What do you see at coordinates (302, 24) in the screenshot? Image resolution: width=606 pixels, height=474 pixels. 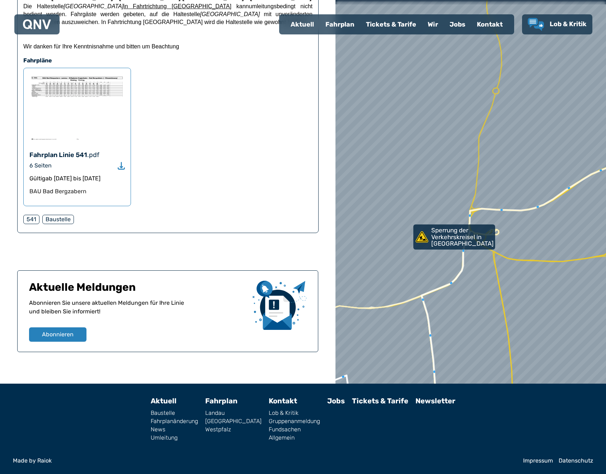 I see `div: Aktuell` at bounding box center [302, 24].